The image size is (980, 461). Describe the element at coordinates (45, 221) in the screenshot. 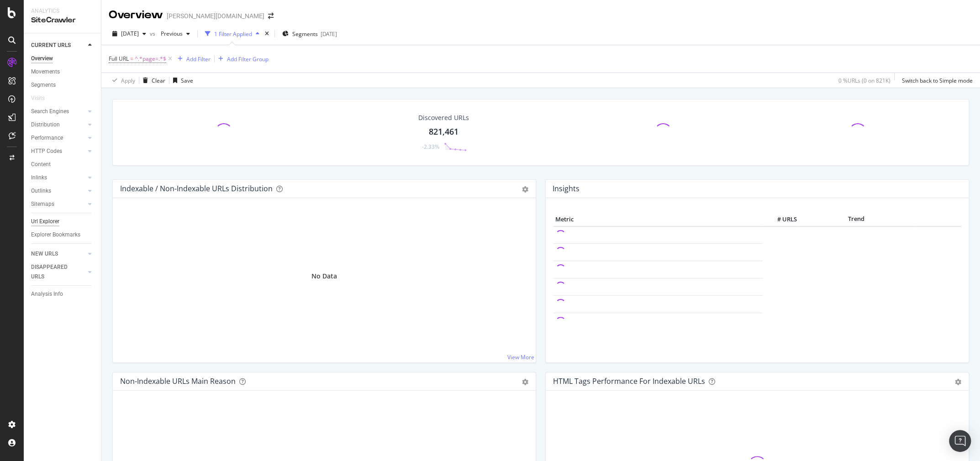

I see `div: Url Explorer` at that location.